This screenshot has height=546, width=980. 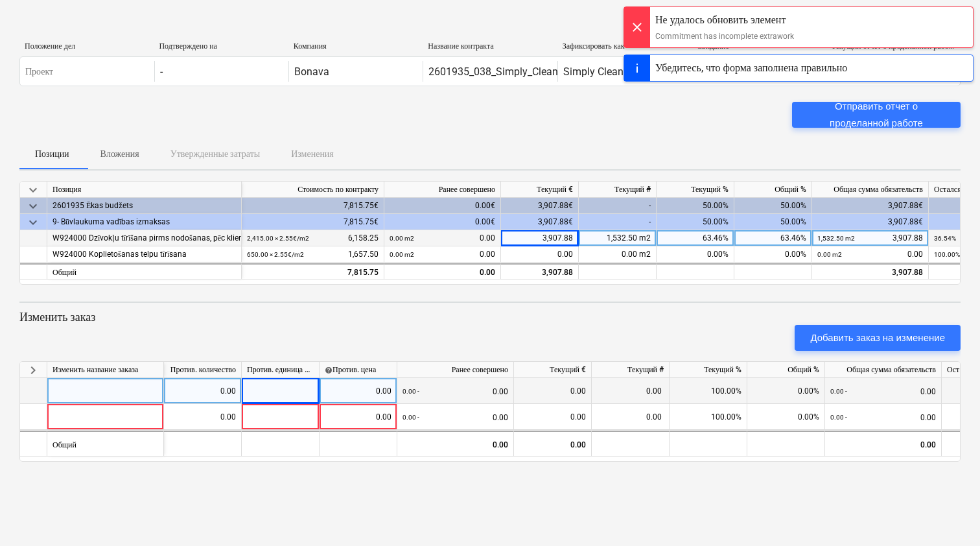 What do you see at coordinates (602, 71) in the screenshot?
I see `div: Simply Clean SIA` at bounding box center [602, 71].